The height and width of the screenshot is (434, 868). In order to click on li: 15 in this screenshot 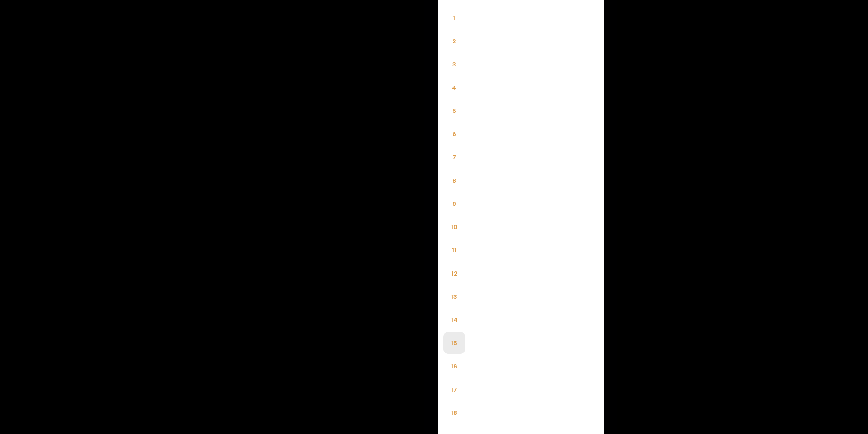, I will do `click(454, 343)`.